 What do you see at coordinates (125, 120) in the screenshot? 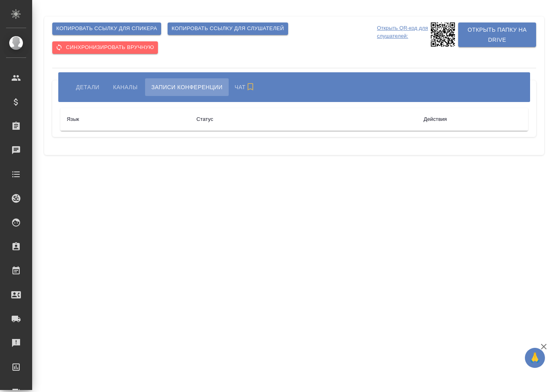
I see `th: Язык` at bounding box center [125, 120].